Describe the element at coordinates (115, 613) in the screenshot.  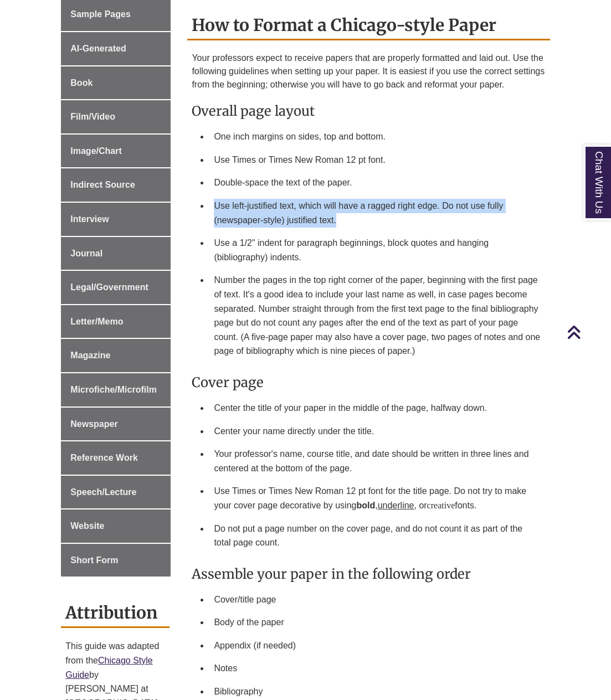
I see `h2: Attribution` at that location.